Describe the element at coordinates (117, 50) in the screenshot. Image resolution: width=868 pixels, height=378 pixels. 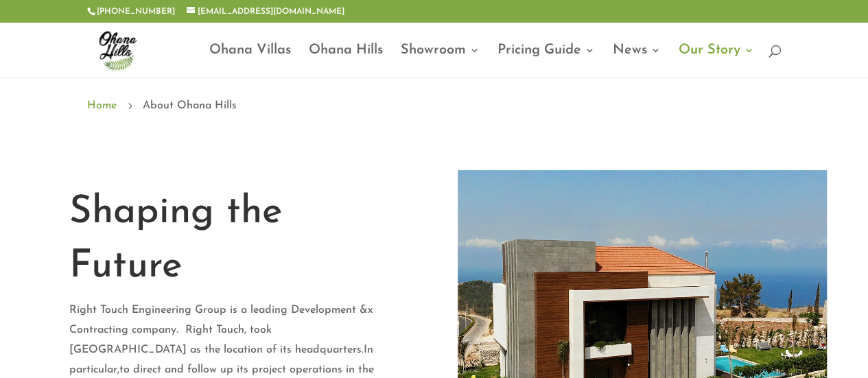
I see `img: ohana-hills` at that location.